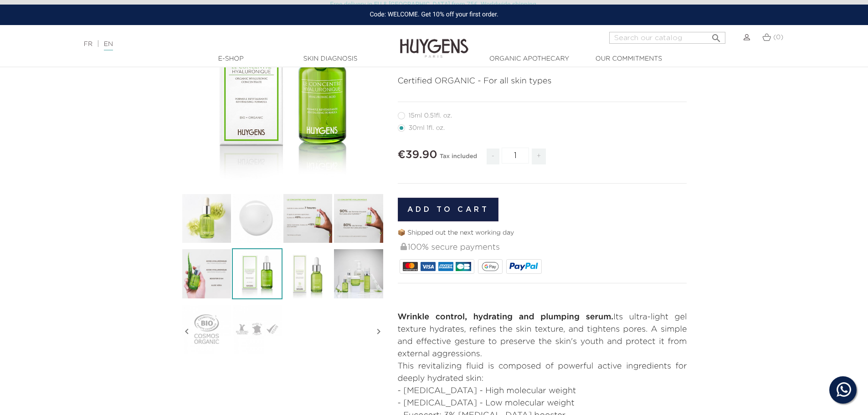 The width and height of the screenshot is (868, 415). Describe the element at coordinates (529, 59) in the screenshot. I see `a: Organic Apothecary` at that location.